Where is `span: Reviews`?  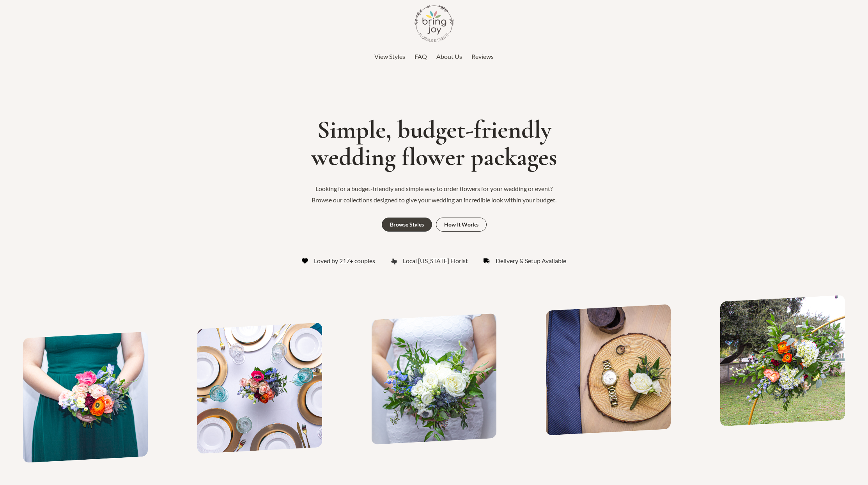 span: Reviews is located at coordinates (482, 56).